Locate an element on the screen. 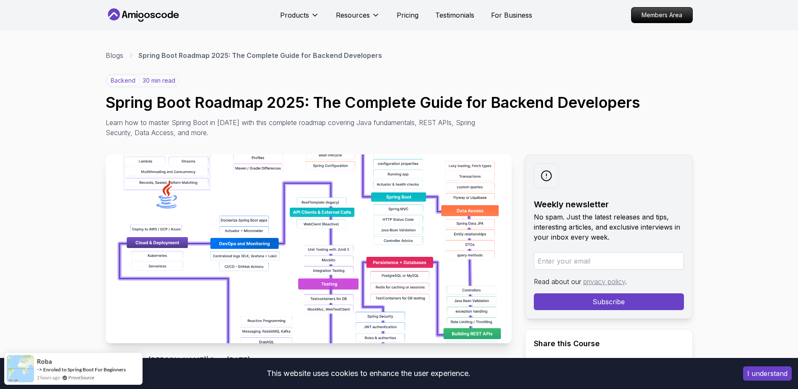 The height and width of the screenshot is (389, 798). button: Resources is located at coordinates (358, 18).